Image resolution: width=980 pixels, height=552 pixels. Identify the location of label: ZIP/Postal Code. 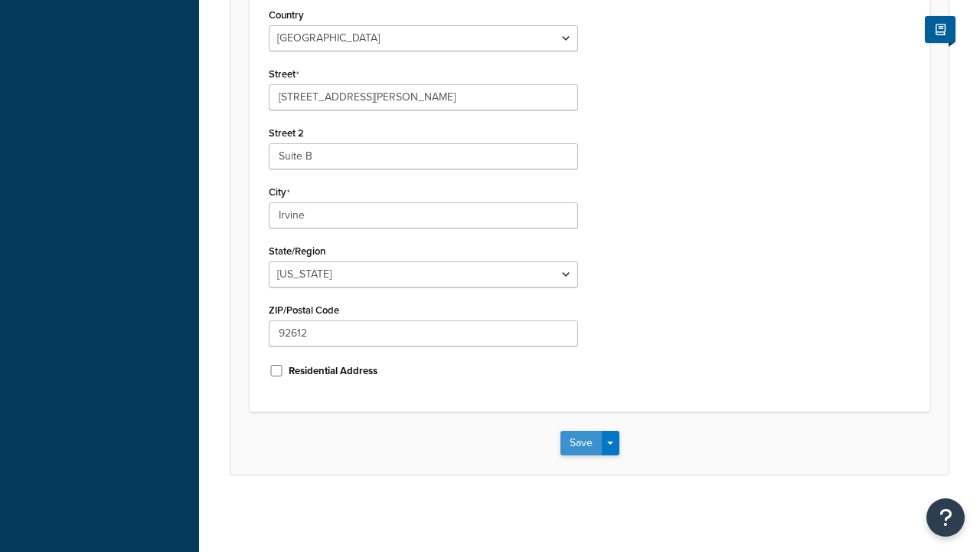
(304, 309).